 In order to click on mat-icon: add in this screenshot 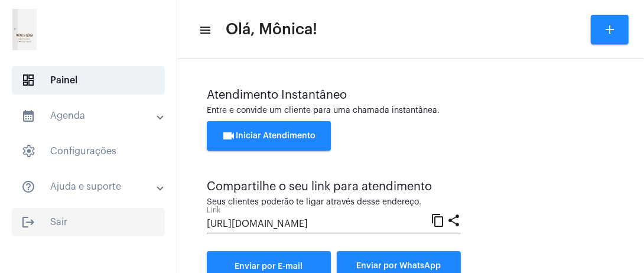, I will do `click(610, 30)`.